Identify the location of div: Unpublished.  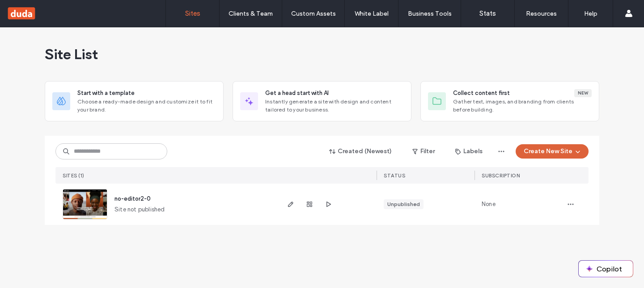
(404, 204).